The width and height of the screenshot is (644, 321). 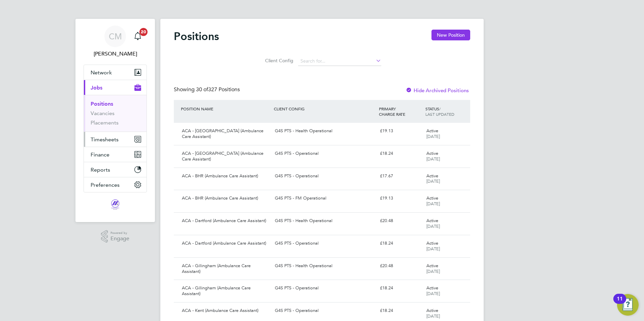 What do you see at coordinates (115, 72) in the screenshot?
I see `button: Network` at bounding box center [115, 72].